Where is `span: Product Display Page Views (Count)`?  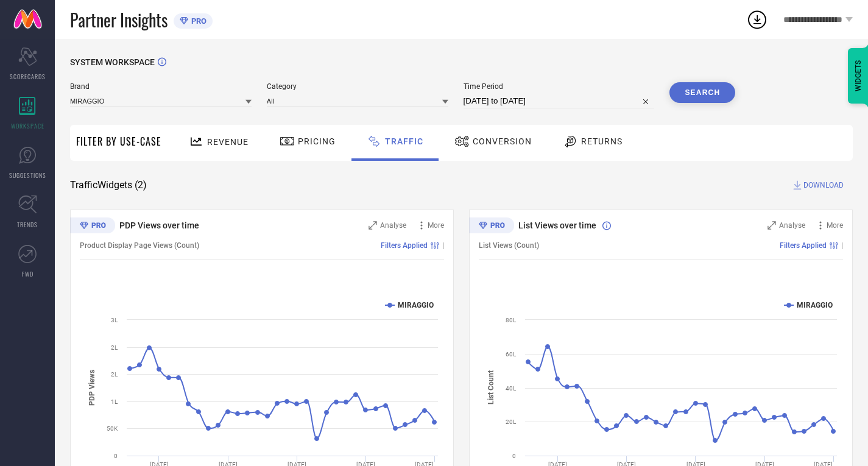
span: Product Display Page Views (Count) is located at coordinates (139, 246).